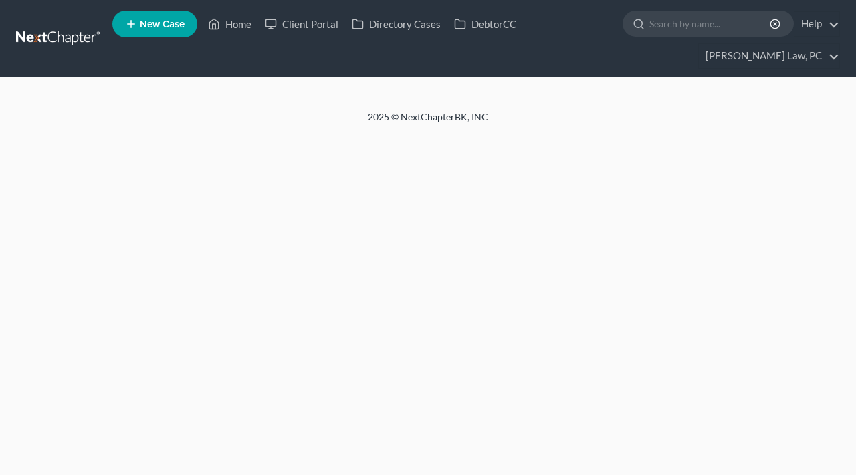 Image resolution: width=856 pixels, height=475 pixels. Describe the element at coordinates (710, 23) in the screenshot. I see `input: Search by name...` at that location.